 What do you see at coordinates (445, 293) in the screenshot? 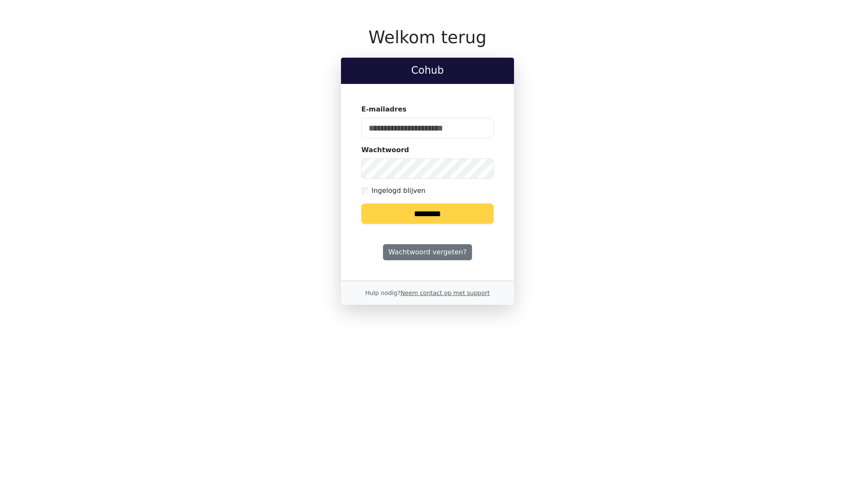
I see `a: Neem contact op met support` at bounding box center [445, 293].